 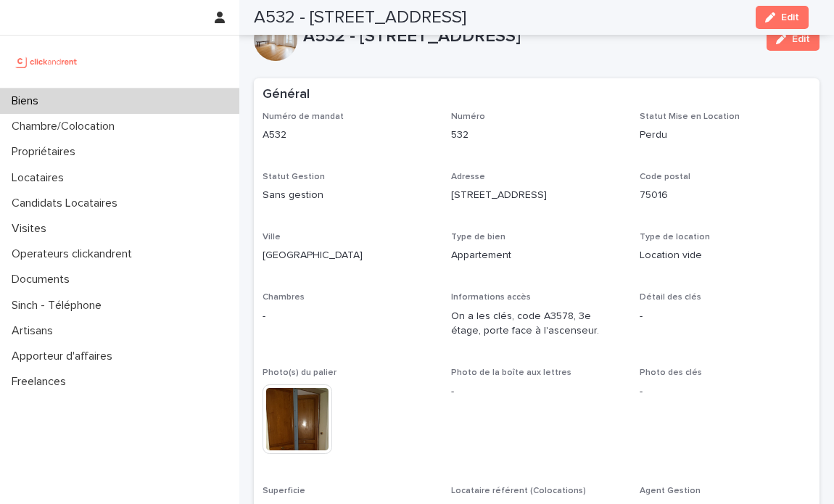 What do you see at coordinates (665, 177) in the screenshot?
I see `span: Code postal` at bounding box center [665, 177].